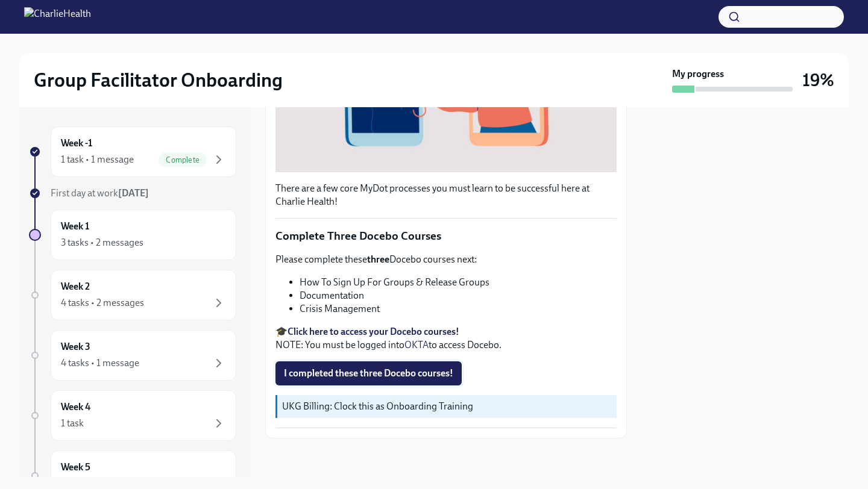 The width and height of the screenshot is (868, 489). Describe the element at coordinates (458, 309) in the screenshot. I see `li: Crisis Management` at that location.